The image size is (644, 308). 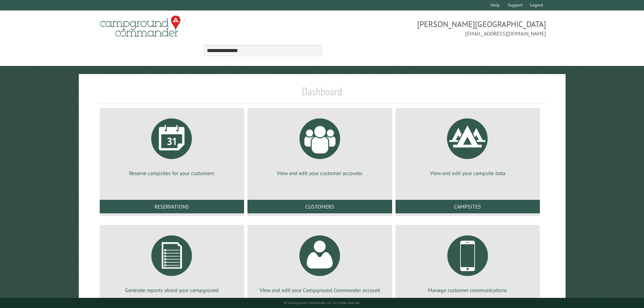 I want to click on img: Campground Commander, so click(x=140, y=26).